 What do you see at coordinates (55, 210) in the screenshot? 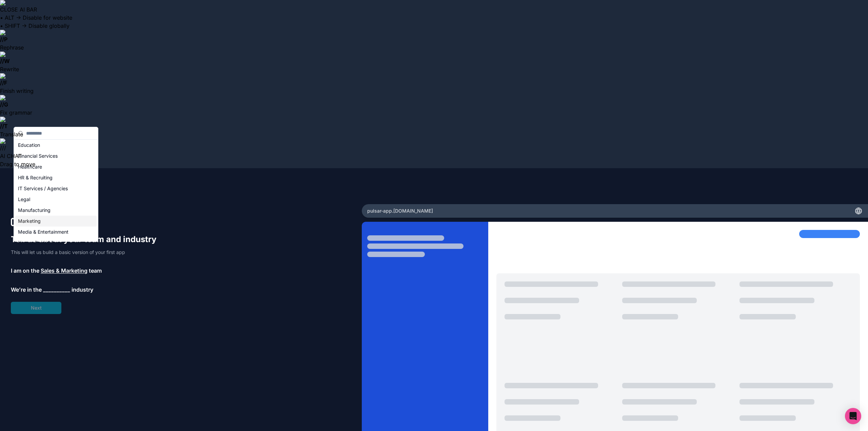
I see `div: Manufacturing` at bounding box center [55, 210].